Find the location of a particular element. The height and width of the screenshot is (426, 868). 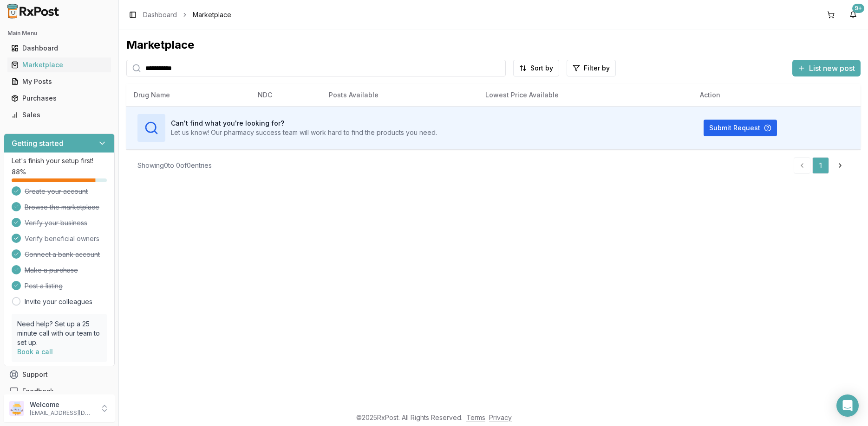

span: Sort by is located at coordinates (542, 68).